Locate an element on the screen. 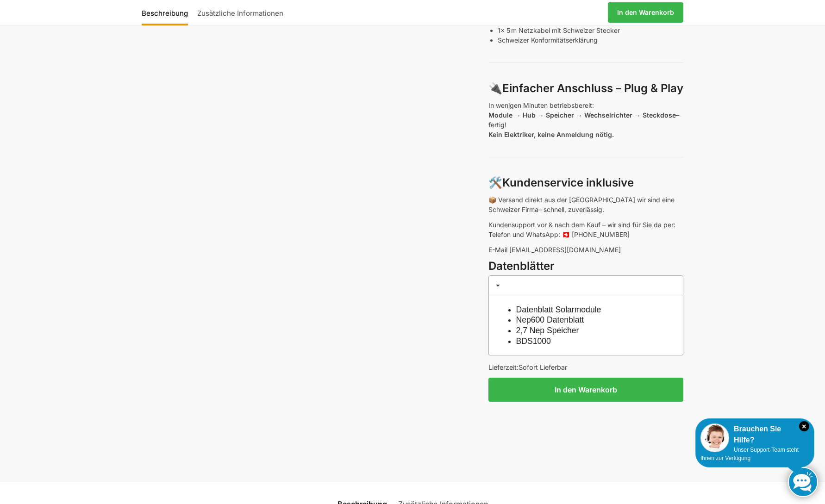 The width and height of the screenshot is (825, 504). strong: Einfacher Anschluss – Plug & Play is located at coordinates (593, 88).